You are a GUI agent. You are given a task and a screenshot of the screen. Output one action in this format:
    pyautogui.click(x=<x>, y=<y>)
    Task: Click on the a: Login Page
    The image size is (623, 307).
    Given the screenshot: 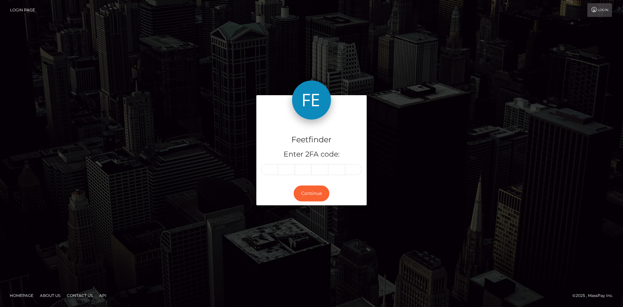 What is the action you would take?
    pyautogui.click(x=22, y=10)
    